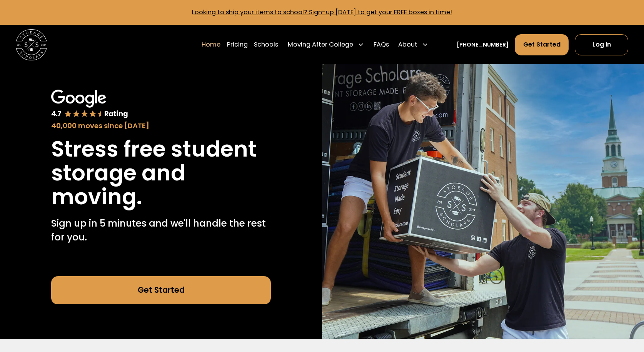 The image size is (644, 352). I want to click on a: Home, so click(211, 45).